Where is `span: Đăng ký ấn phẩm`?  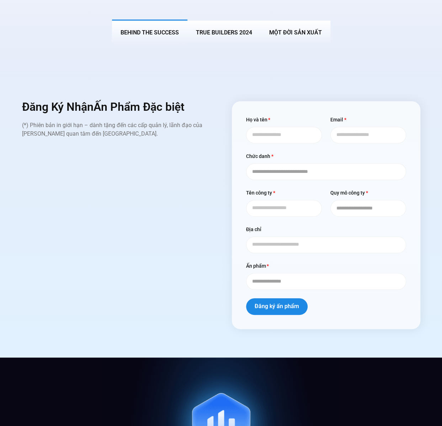
span: Đăng ký ấn phẩm is located at coordinates (276, 307).